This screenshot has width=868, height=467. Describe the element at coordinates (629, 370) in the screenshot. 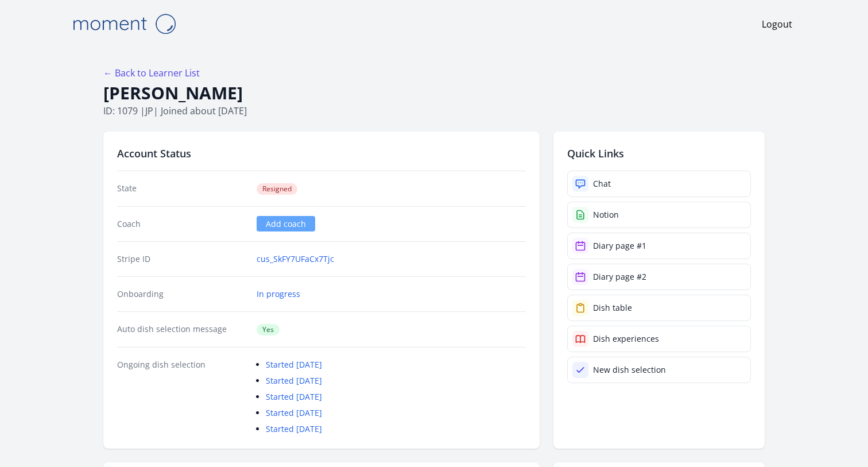

I see `div: New dish selection` at that location.